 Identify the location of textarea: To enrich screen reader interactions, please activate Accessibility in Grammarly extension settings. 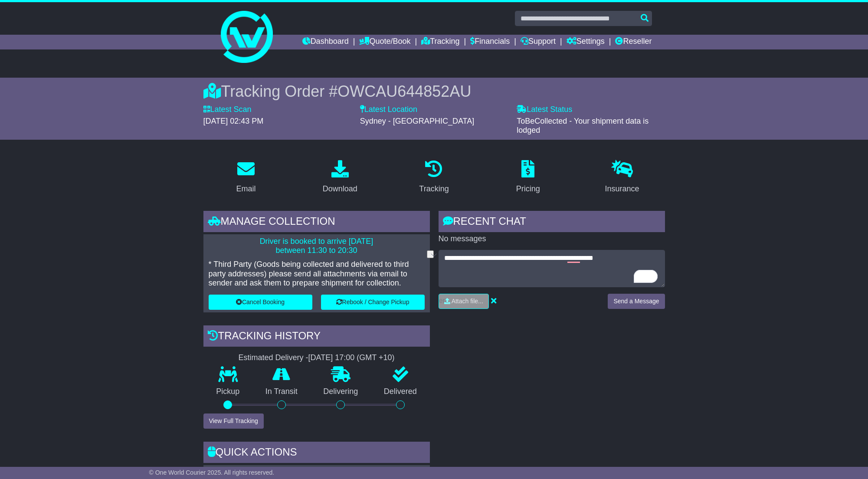
(551, 269).